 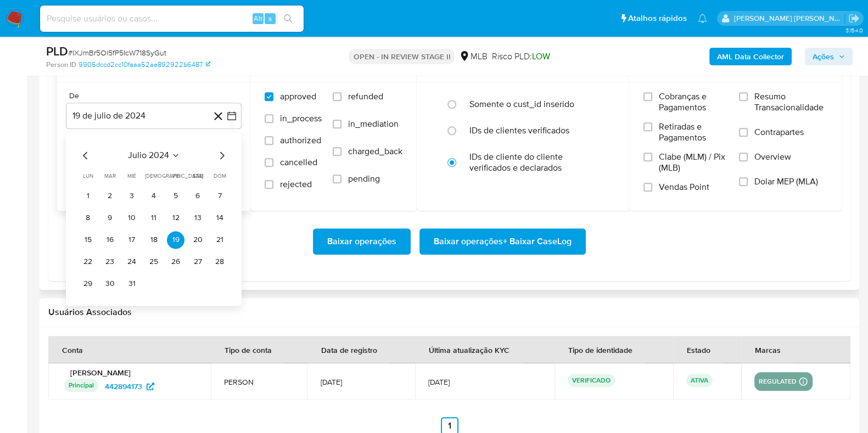 I want to click on span: s, so click(x=270, y=18).